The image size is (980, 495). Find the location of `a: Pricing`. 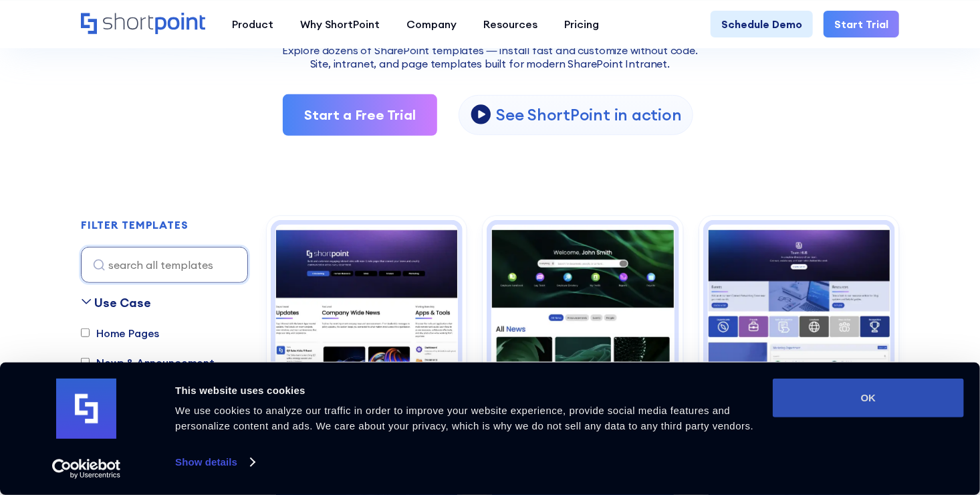

a: Pricing is located at coordinates (582, 24).